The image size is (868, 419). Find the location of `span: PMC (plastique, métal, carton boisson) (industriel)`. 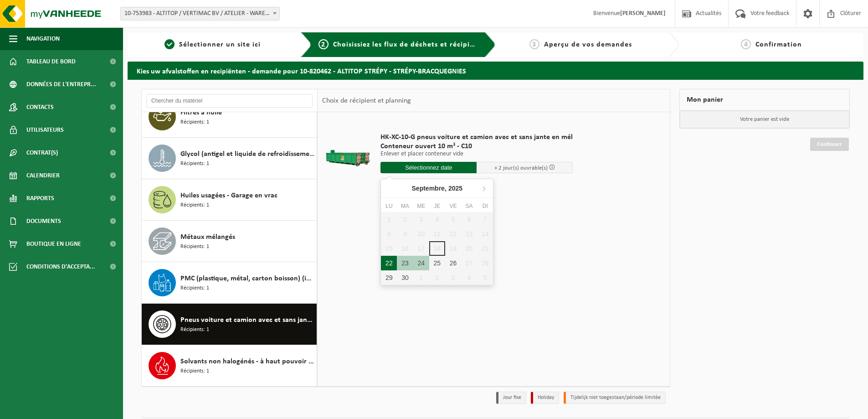

span: PMC (plastique, métal, carton boisson) (industriel) is located at coordinates (247, 279).